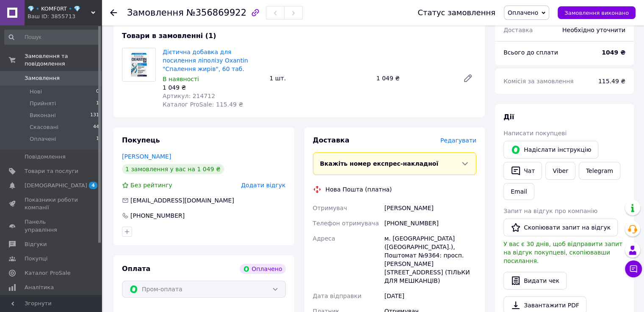 The height and width of the screenshot is (312, 644). I want to click on span: Каталог ProSale: 115.49 ₴, so click(203, 104).